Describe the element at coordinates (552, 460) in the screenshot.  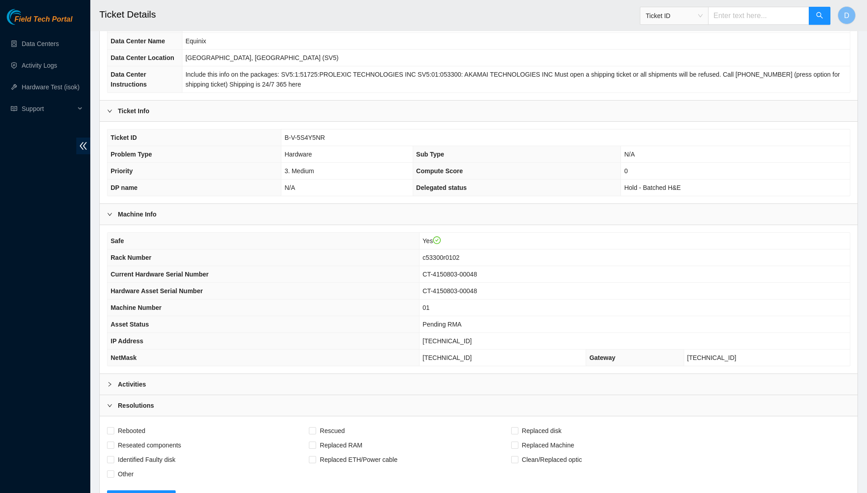
I see `span: Clean/Replaced optic` at that location.